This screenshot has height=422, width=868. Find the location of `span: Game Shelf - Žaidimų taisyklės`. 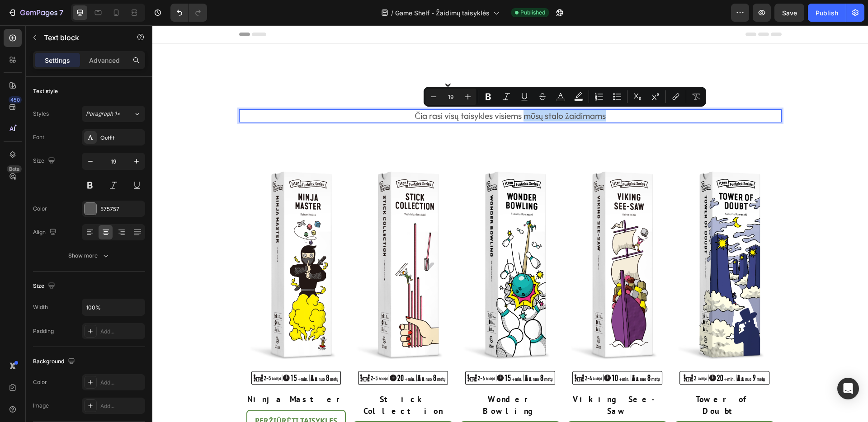

span: Game Shelf - Žaidimų taisyklės is located at coordinates (442, 12).